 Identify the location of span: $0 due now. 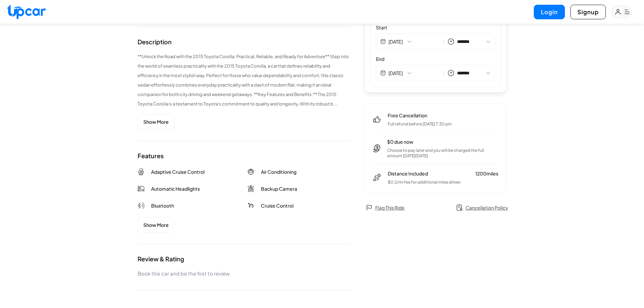
(442, 142).